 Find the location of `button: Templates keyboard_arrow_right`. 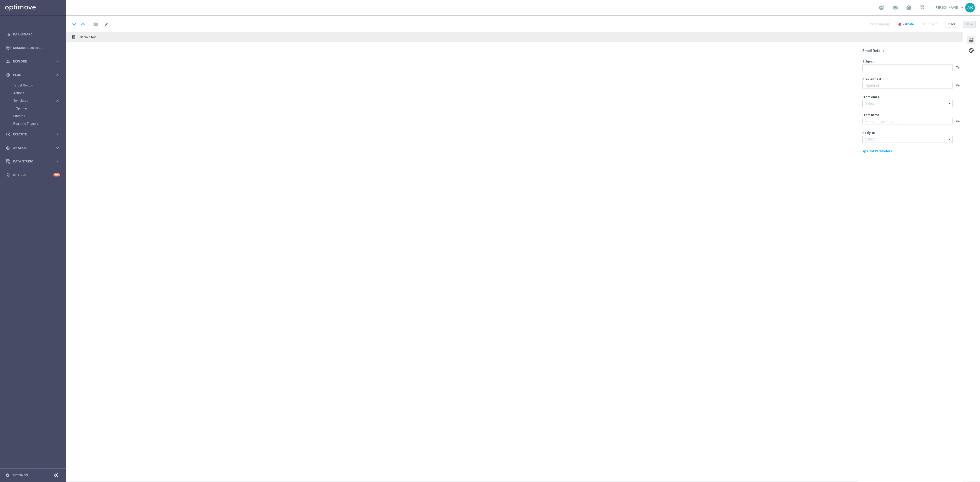

button: Templates keyboard_arrow_right is located at coordinates (37, 100).